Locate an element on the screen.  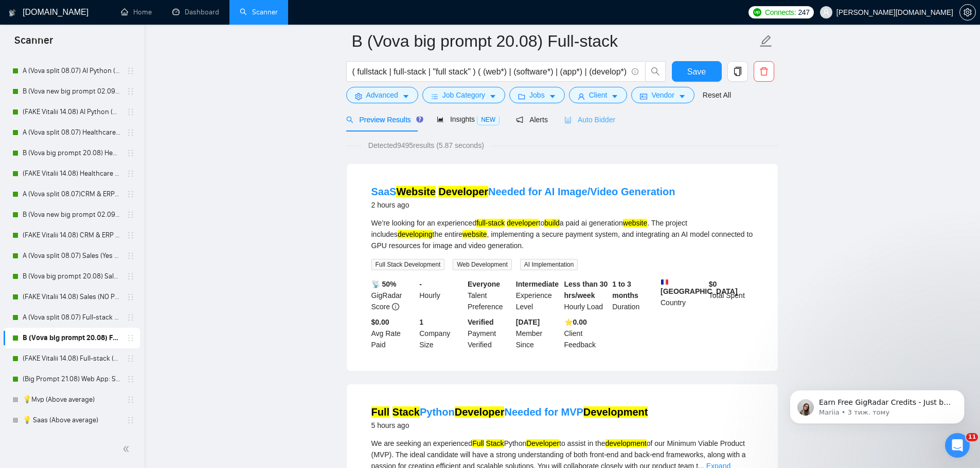
a: SaaSWebsite DeveloperNeeded for AI Image/Video Generation is located at coordinates (523, 192).